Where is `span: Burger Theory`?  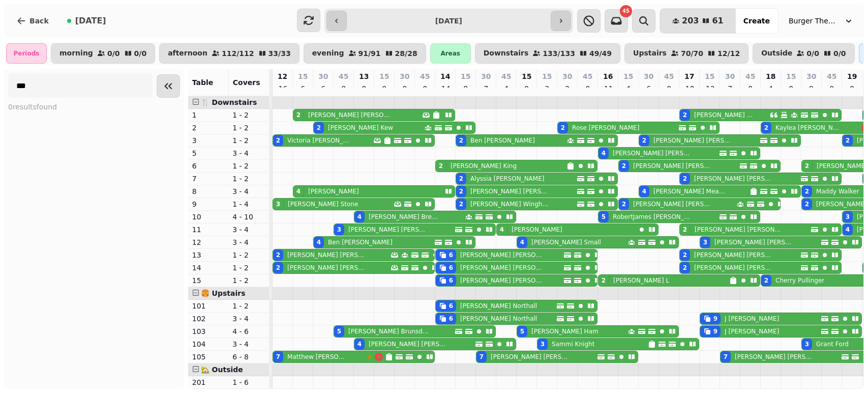 span: Burger Theory is located at coordinates (814, 21).